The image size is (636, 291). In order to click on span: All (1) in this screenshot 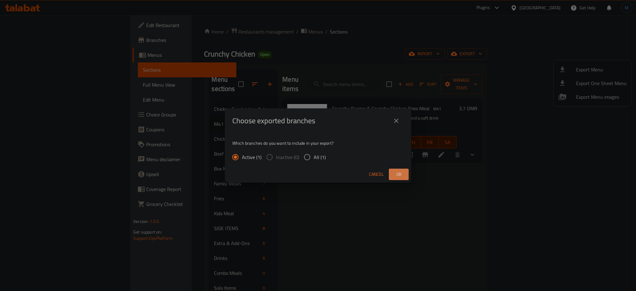, I will do `click(320, 157)`.